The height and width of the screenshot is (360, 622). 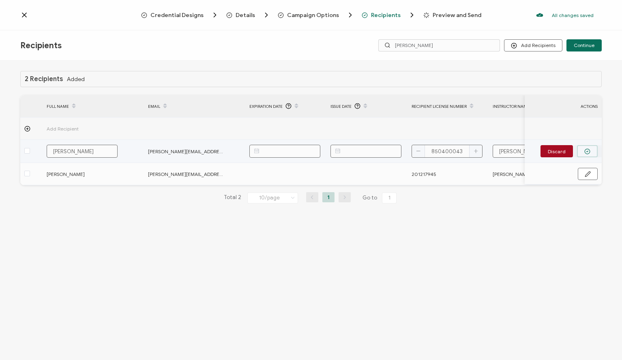 What do you see at coordinates (273, 198) in the screenshot?
I see `input: Select` at bounding box center [273, 198].